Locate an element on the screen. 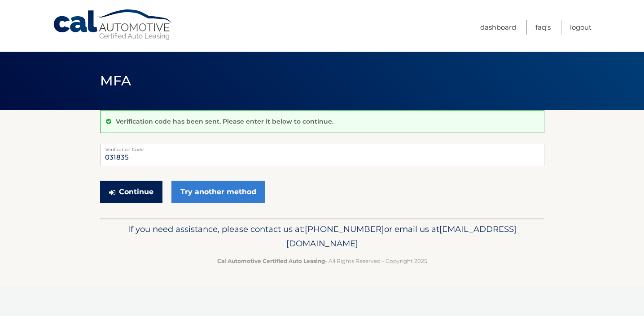 This screenshot has height=316, width=644. p: - All Rights Reserved - Copyright 2025 is located at coordinates (322, 261).